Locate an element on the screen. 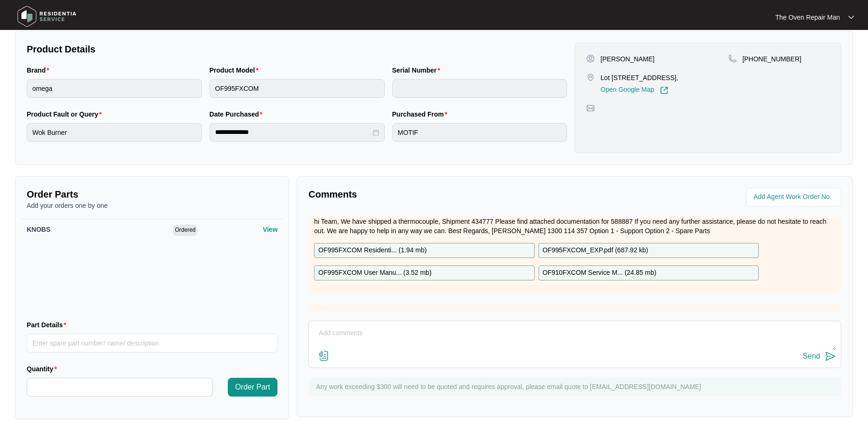  input: Brand is located at coordinates (114, 89).